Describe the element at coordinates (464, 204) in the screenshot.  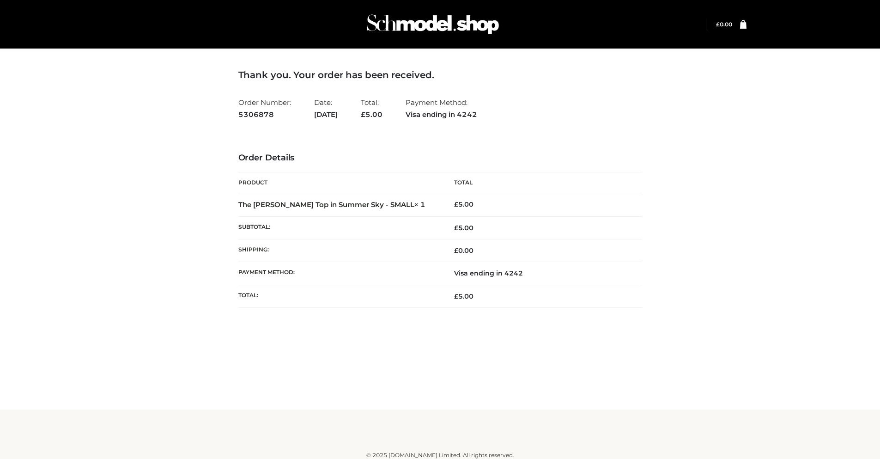
I see `bdi: 5.00` at that location.